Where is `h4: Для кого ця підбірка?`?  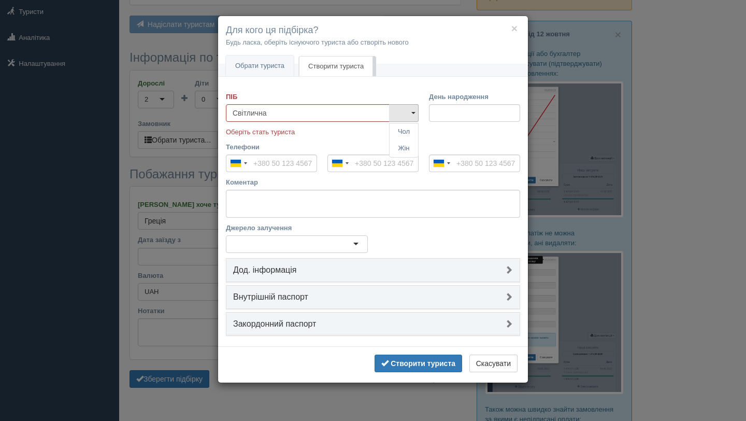 h4: Для кого ця підбірка? is located at coordinates (373, 31).